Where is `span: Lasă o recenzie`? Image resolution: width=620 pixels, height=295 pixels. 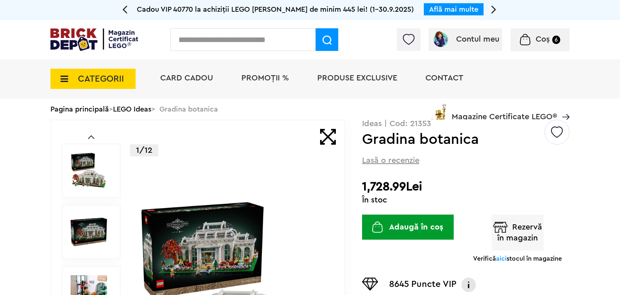 span: Lasă o recenzie is located at coordinates (391, 160).